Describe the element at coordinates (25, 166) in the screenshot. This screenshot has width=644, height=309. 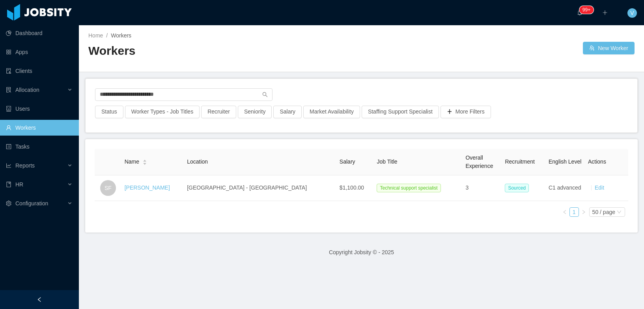
I see `span: Reports` at that location.